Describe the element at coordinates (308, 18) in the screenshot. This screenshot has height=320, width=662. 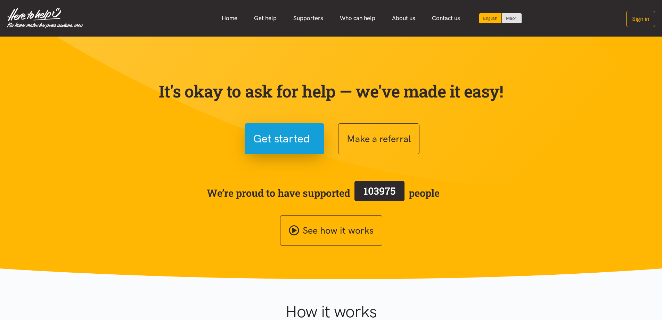
I see `a: Supporters` at that location.